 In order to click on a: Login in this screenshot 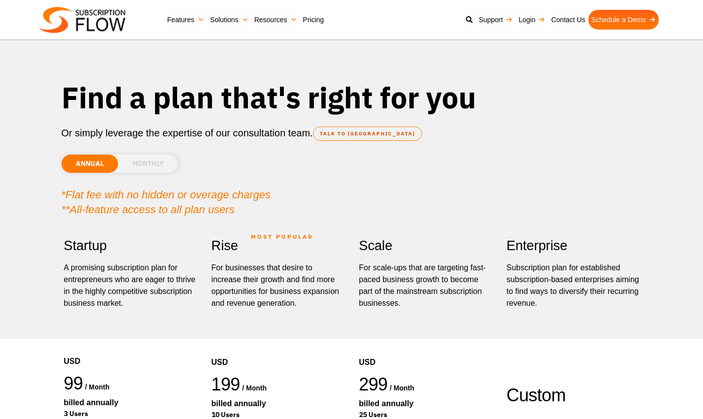, I will do `click(532, 20)`.